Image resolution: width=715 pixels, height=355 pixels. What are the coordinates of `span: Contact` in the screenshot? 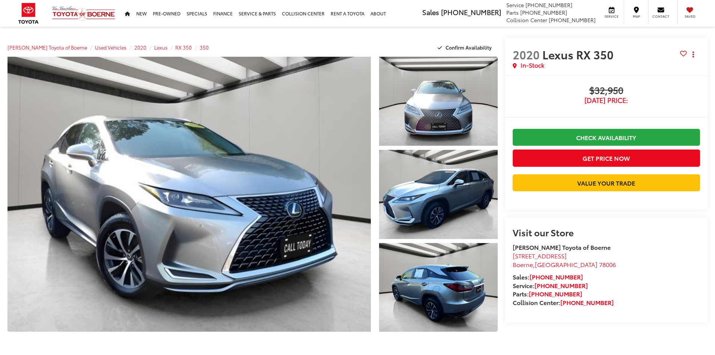 It's located at (660, 16).